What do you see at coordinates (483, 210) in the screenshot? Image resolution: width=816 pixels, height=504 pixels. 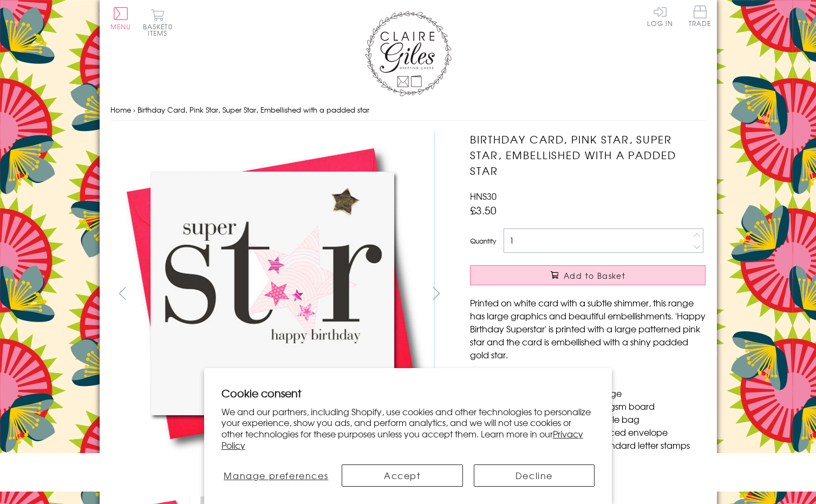 I see `span: £3.50` at bounding box center [483, 210].